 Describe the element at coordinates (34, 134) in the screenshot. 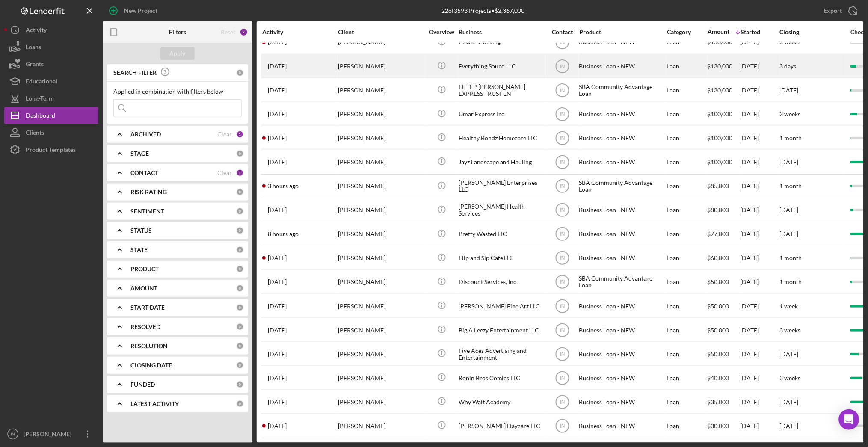

I see `div: Clients` at that location.